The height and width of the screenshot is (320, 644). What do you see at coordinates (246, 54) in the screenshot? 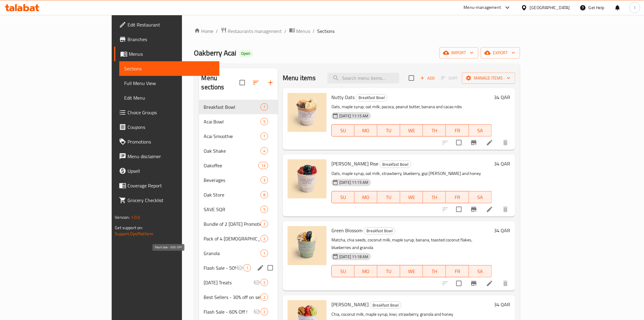
I see `div: Open` at bounding box center [246, 54].